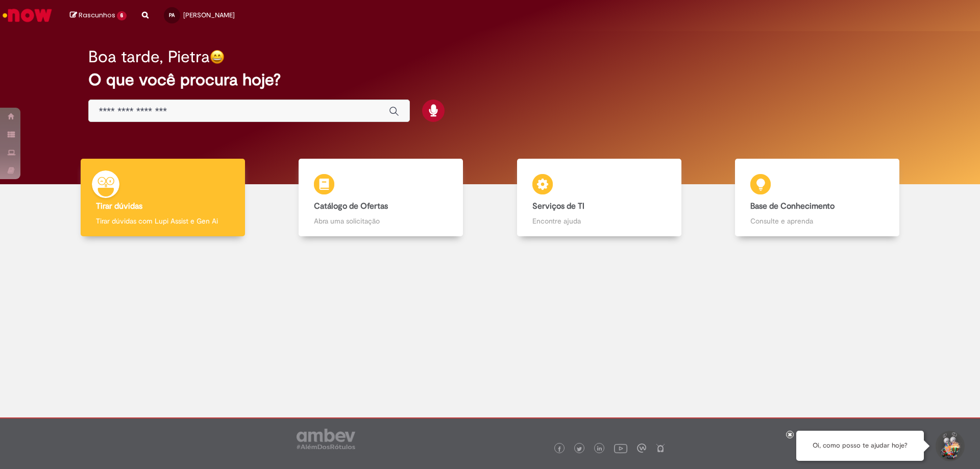 Image resolution: width=980 pixels, height=469 pixels. What do you see at coordinates (818, 221) in the screenshot?
I see `p: Consulte e aprenda` at bounding box center [818, 221].